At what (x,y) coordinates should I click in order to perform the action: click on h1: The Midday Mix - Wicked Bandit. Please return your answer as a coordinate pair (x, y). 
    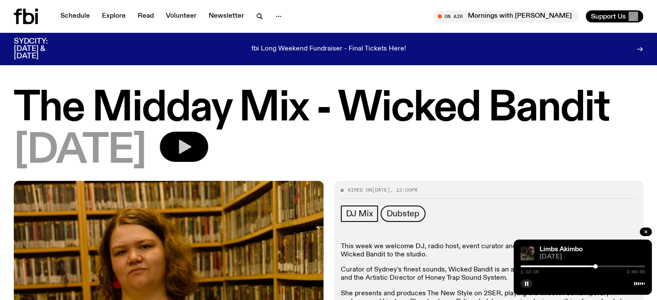
    Looking at the image, I should click on (328, 109).